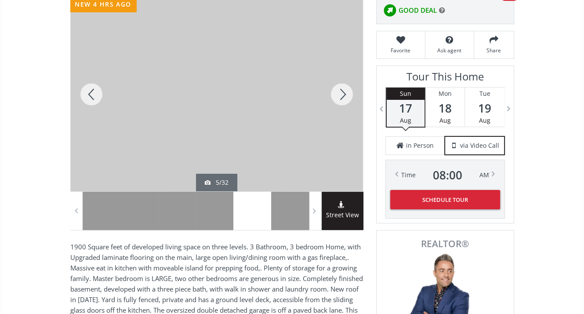 This screenshot has width=584, height=314. Describe the element at coordinates (445, 175) in the screenshot. I see `div: Time AM` at that location.